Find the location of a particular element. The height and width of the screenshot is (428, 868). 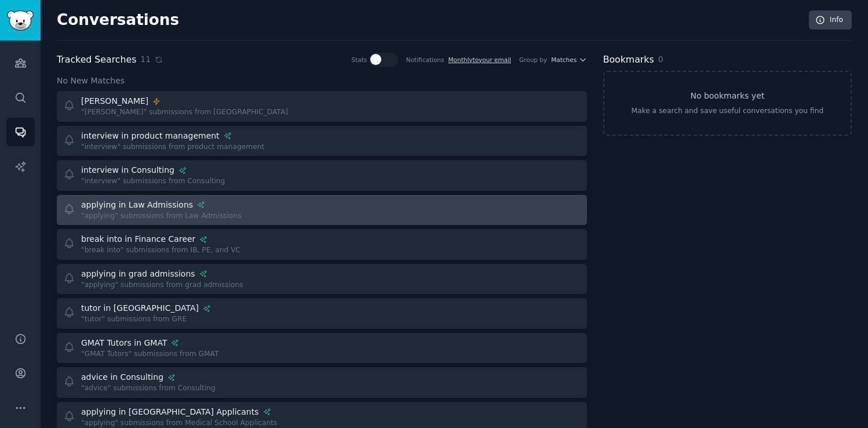

div: applying in Law Admissions is located at coordinates (137, 205).